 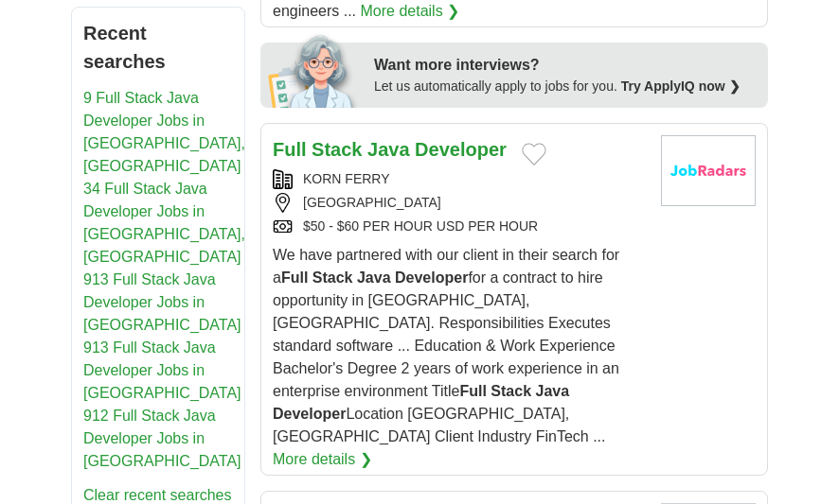 What do you see at coordinates (322, 460) in the screenshot?
I see `a: More details ❯` at bounding box center [322, 460].